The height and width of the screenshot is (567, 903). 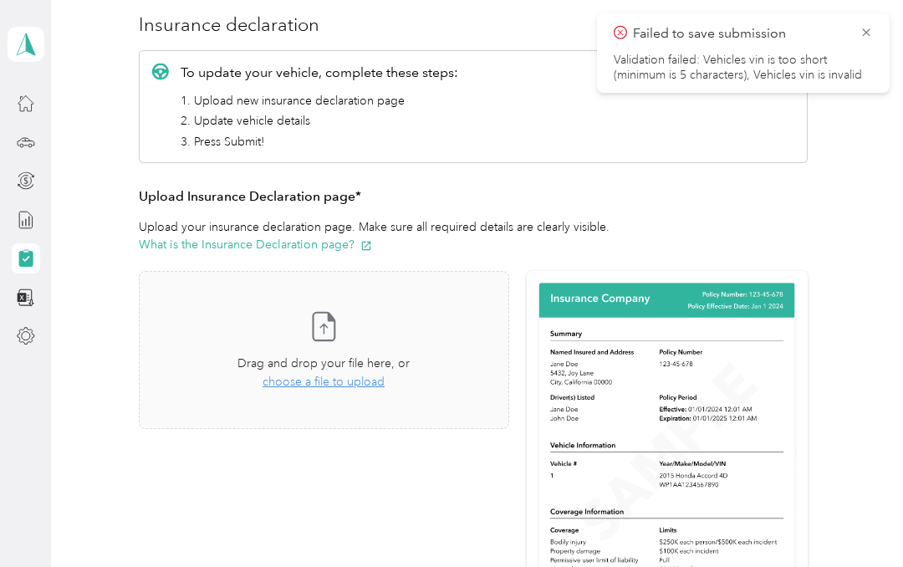 What do you see at coordinates (473, 197) in the screenshot?
I see `h3: Upload Insurance Declaration page*` at bounding box center [473, 197].